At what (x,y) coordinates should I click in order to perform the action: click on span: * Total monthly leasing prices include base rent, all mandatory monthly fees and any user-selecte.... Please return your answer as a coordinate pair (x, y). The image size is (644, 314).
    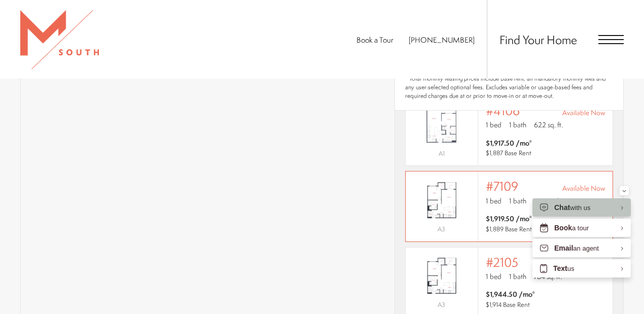
    Looking at the image, I should click on (509, 87).